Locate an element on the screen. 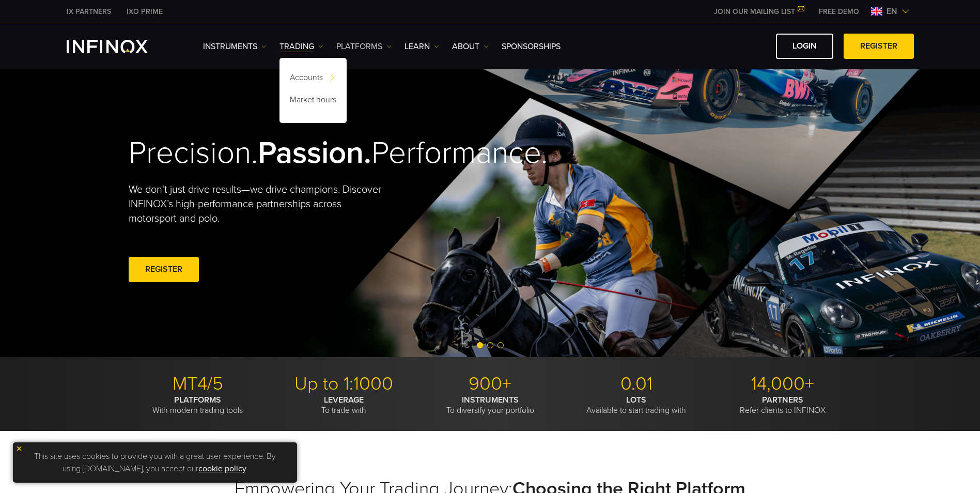  strong: LEVERAGE is located at coordinates (344, 400).